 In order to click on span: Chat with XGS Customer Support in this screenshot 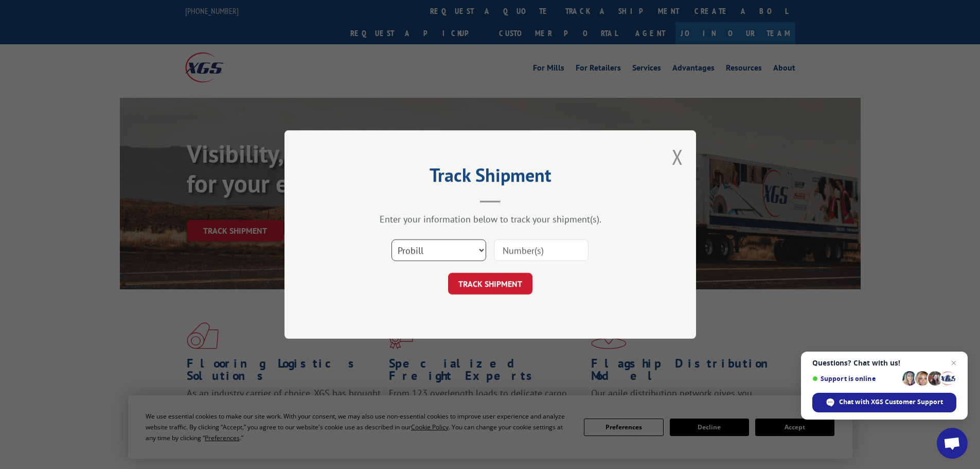, I will do `click(891, 402)`.